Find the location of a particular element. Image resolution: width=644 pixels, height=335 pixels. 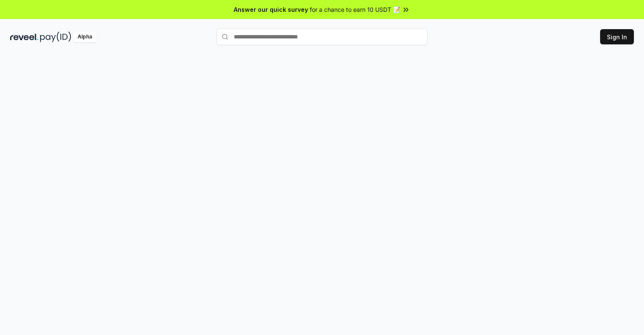

span: Answer our quick survey is located at coordinates (271, 9).